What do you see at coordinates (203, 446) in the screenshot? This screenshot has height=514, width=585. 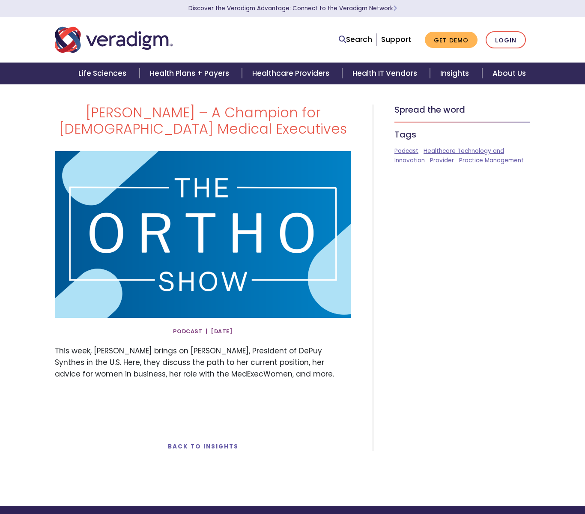 I see `a: Back to Insights` at bounding box center [203, 446].